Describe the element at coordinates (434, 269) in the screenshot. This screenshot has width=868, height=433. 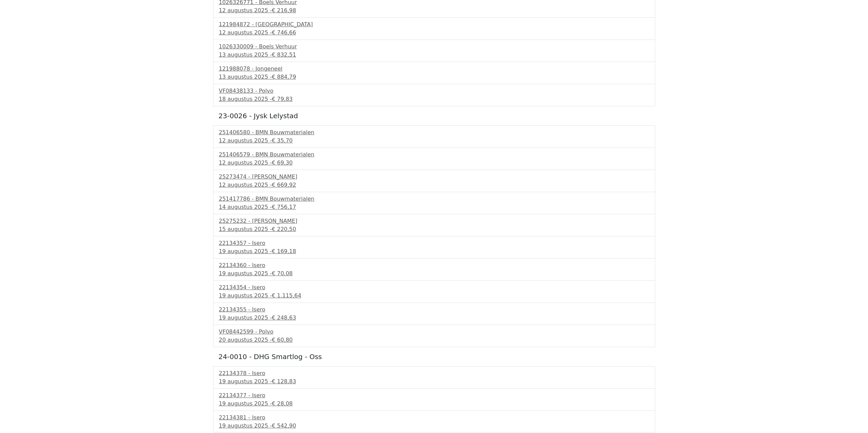
I see `a: 22134360 - Isero19 augustus 2025 -€ 70,08` at that location.